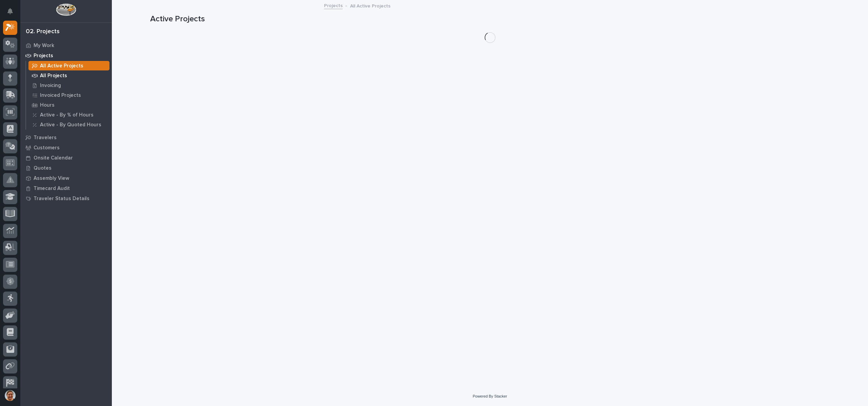  I want to click on p: Active - By % of Hours, so click(67, 115).